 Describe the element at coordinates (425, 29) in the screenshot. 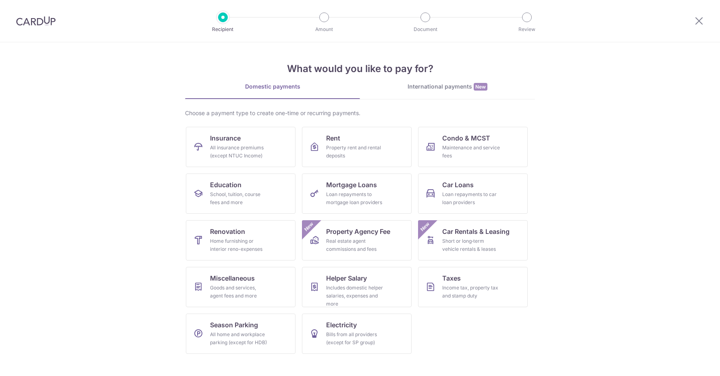

I see `p: Document` at that location.